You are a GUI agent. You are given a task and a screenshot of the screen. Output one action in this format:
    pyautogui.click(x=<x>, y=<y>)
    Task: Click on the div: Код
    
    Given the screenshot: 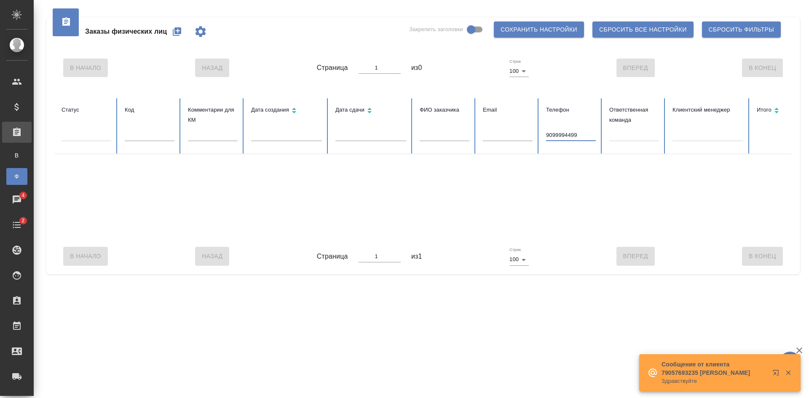 What is the action you would take?
    pyautogui.click(x=150, y=110)
    